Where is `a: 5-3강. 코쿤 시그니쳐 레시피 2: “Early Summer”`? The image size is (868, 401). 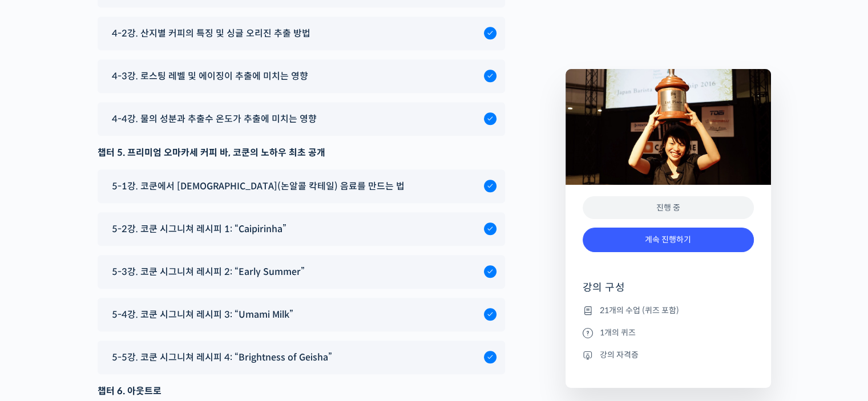
a: 5-3강. 코쿤 시그니쳐 레시피 2: “Early Summer” is located at coordinates (302, 271).